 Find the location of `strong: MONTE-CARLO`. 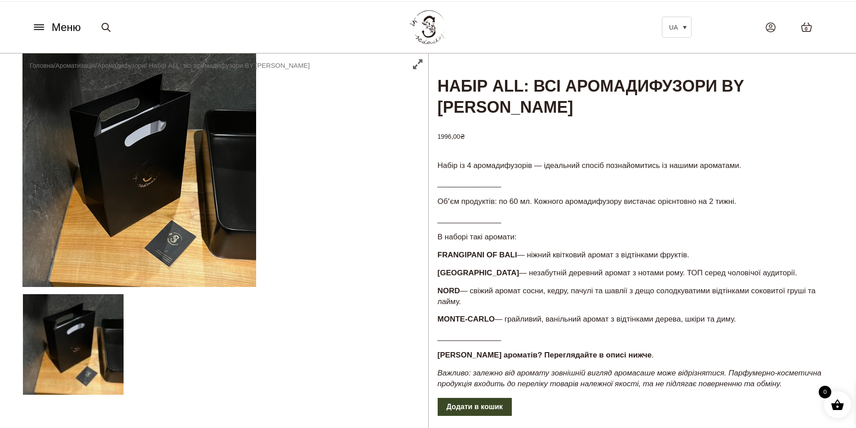

strong: MONTE-CARLO is located at coordinates (466, 319).